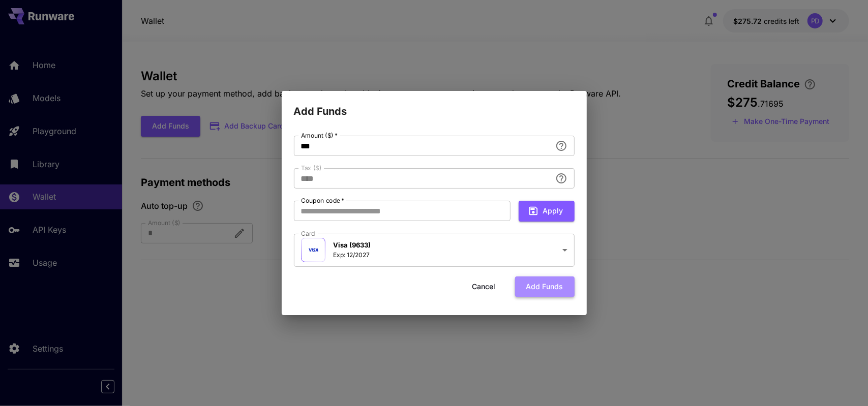 Image resolution: width=868 pixels, height=406 pixels. I want to click on label: Tax ($), so click(311, 168).